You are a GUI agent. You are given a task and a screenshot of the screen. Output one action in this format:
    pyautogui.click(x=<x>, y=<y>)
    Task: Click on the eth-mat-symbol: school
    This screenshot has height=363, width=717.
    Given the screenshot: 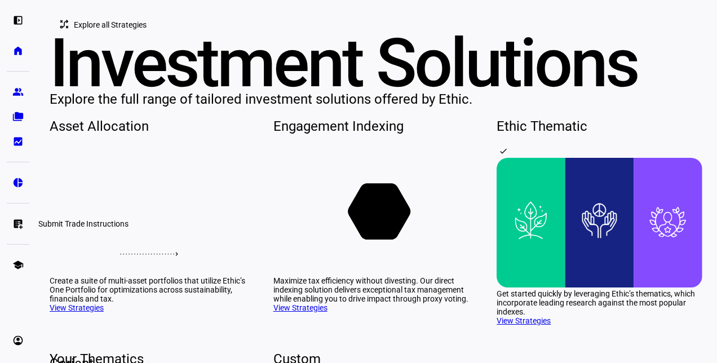 What is the action you would take?
    pyautogui.click(x=18, y=265)
    